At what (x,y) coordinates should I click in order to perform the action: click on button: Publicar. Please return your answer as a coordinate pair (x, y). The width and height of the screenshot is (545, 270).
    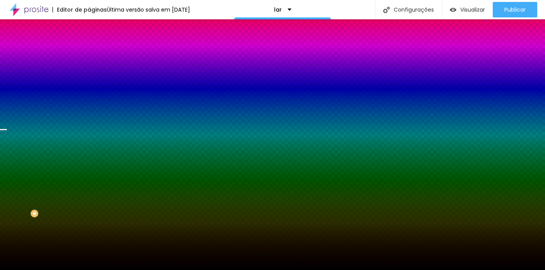
    Looking at the image, I should click on (515, 10).